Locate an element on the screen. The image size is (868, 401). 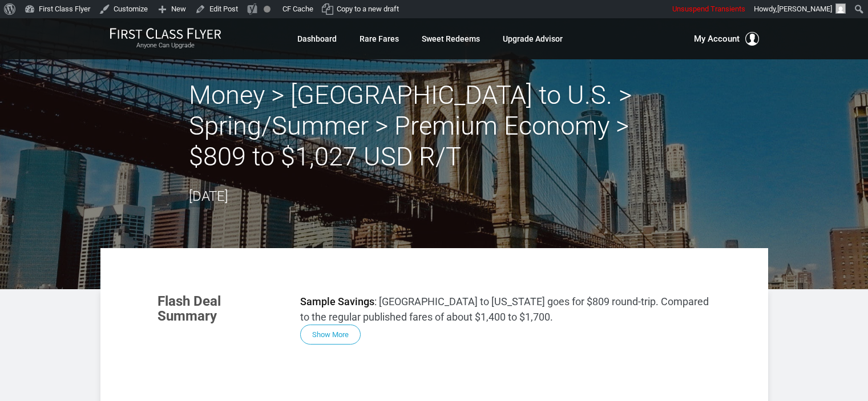
img: First Class Flyer is located at coordinates (165, 33).